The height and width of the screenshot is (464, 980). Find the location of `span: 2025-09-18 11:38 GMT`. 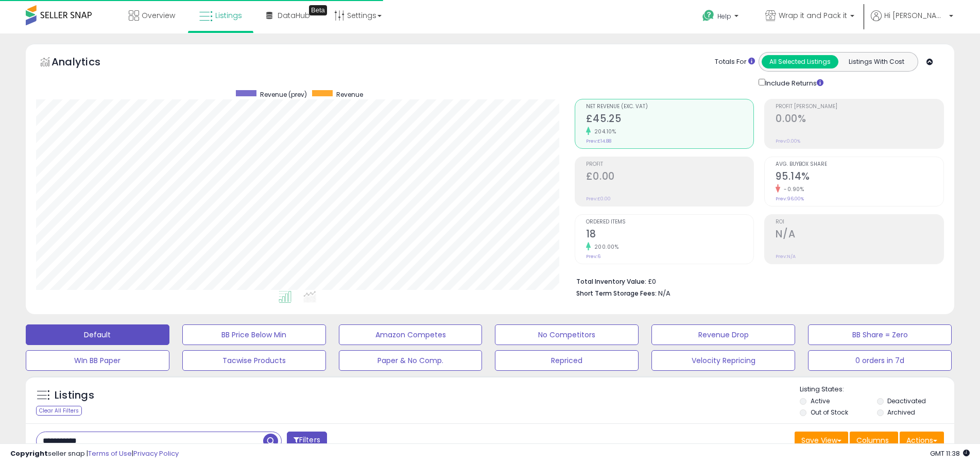

span: 2025-09-18 11:38 GMT is located at coordinates (950, 454).